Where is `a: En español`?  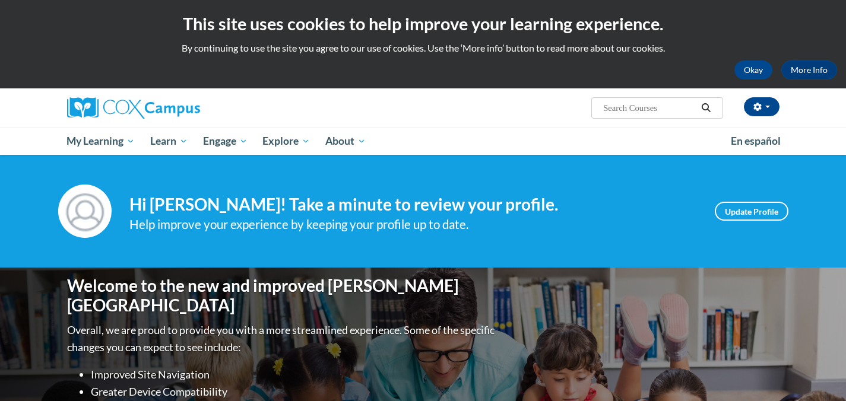
a: En español is located at coordinates (755, 141).